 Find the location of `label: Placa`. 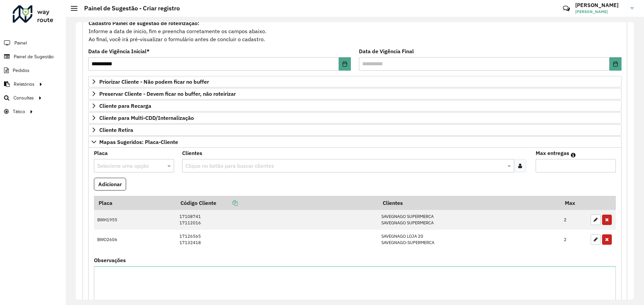

label: Placa is located at coordinates (101, 153).